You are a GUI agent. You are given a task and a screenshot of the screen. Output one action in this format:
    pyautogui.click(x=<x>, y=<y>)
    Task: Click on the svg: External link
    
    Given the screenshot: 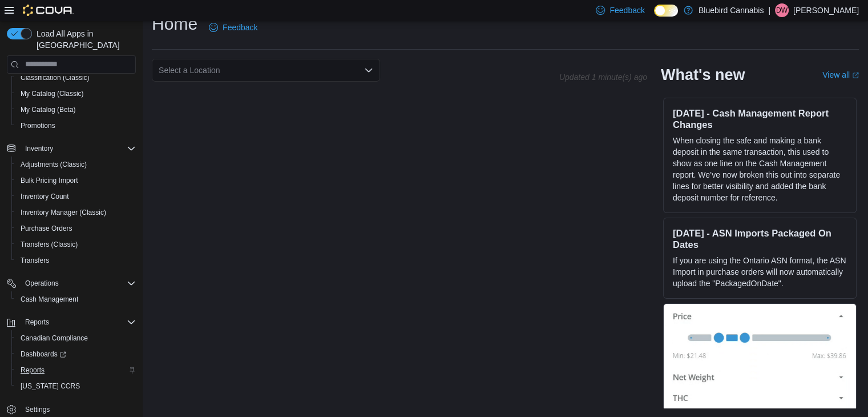 What is the action you would take?
    pyautogui.click(x=856, y=75)
    